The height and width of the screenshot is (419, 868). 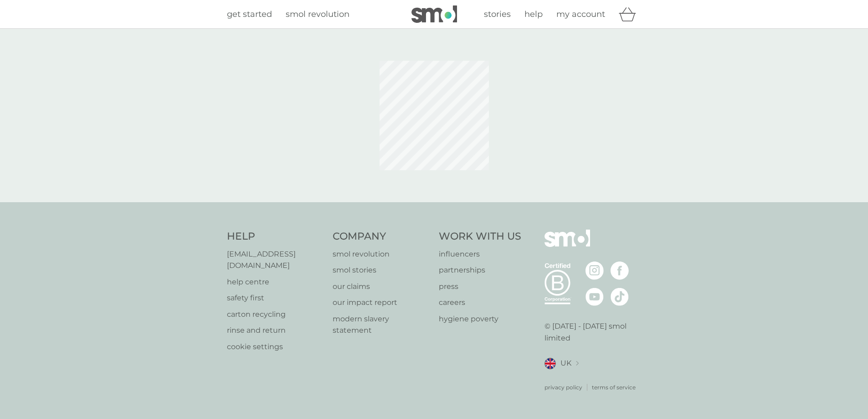 What do you see at coordinates (577, 363) in the screenshot?
I see `img: select a new location` at bounding box center [577, 363].